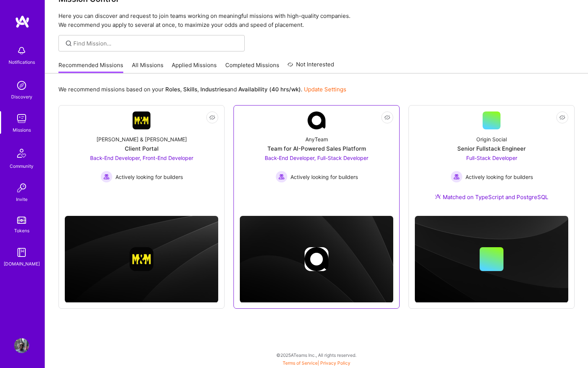  I want to click on i: icon SearchGrey, so click(68, 44).